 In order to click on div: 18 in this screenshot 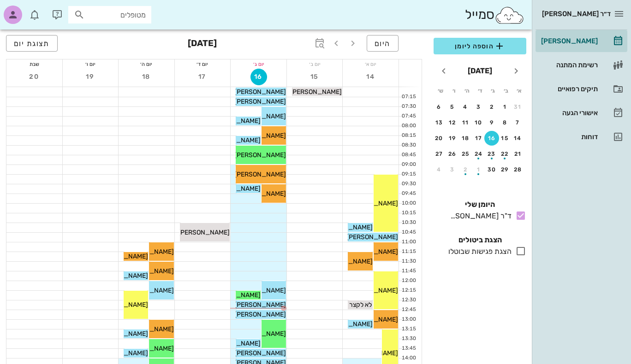, I will do `click(465, 138)`.